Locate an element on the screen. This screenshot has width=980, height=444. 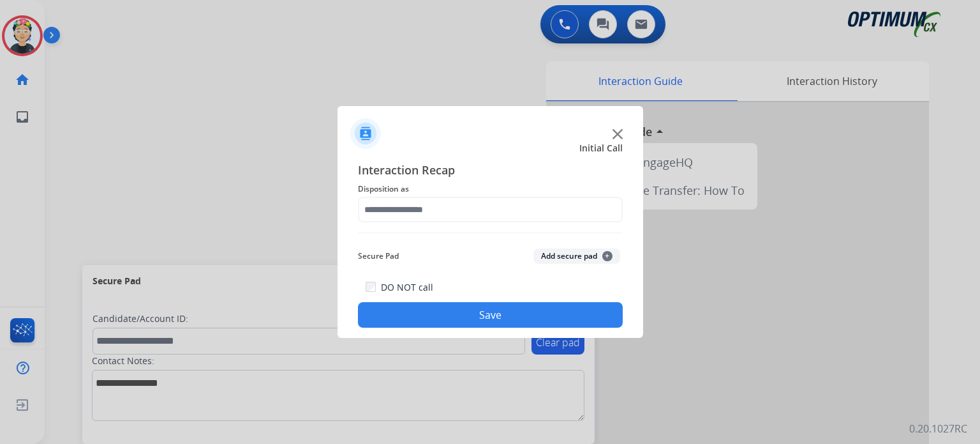
button: Save is located at coordinates (490, 315).